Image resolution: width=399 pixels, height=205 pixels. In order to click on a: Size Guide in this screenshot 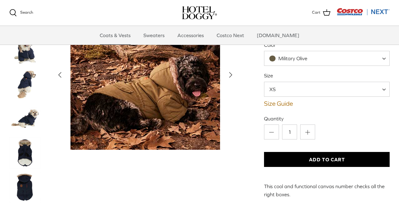, I will do `click(327, 104)`.